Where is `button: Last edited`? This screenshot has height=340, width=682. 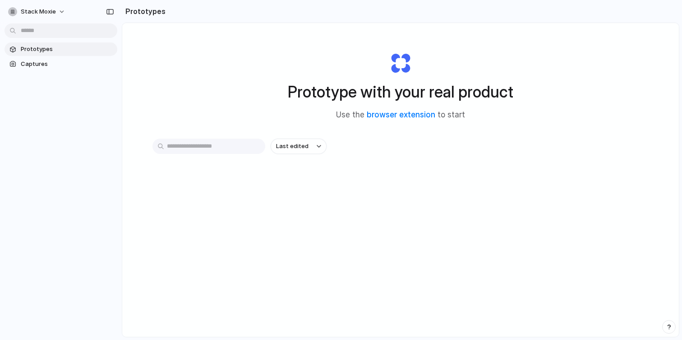 button: Last edited is located at coordinates (299, 146).